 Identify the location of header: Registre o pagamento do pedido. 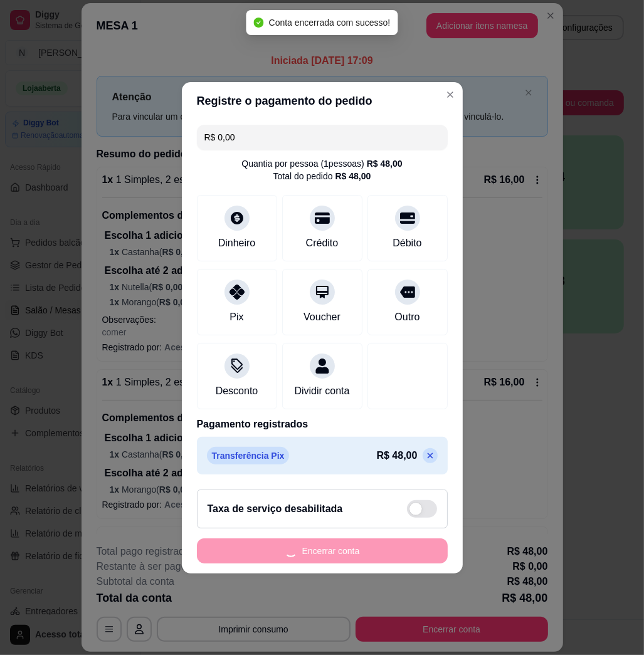
(322, 101).